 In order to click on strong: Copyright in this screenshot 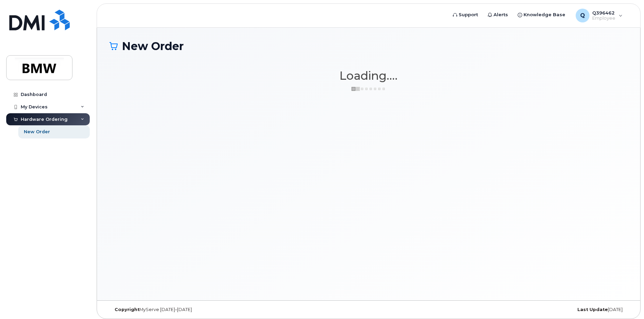, I will do `click(127, 310)`.